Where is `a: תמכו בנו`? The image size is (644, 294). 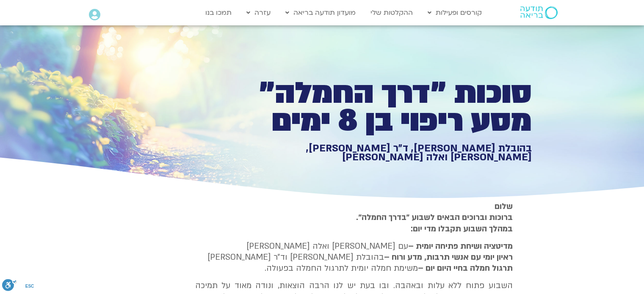
a: תמכו בנו is located at coordinates (218, 13).